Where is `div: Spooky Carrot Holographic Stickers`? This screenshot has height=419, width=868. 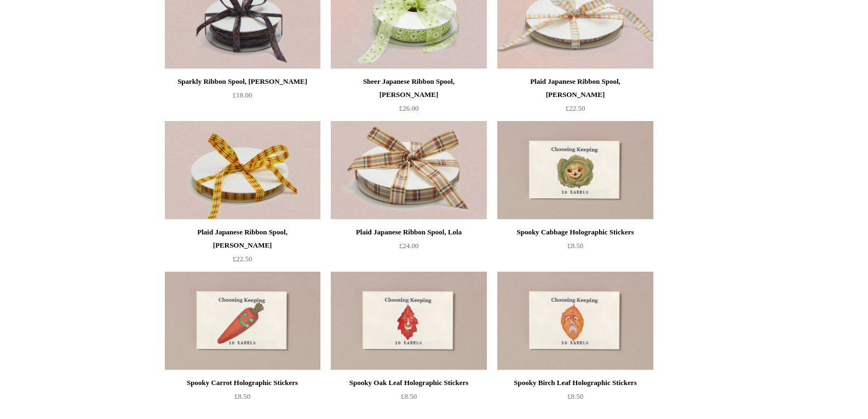 div: Spooky Carrot Holographic Stickers is located at coordinates (242, 383).